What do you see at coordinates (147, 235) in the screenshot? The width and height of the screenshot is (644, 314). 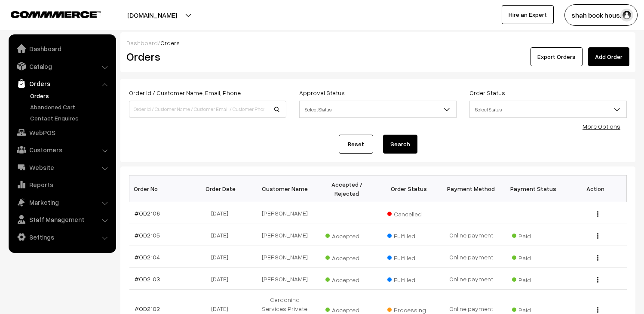 I see `a: #OD2105` at bounding box center [147, 235].